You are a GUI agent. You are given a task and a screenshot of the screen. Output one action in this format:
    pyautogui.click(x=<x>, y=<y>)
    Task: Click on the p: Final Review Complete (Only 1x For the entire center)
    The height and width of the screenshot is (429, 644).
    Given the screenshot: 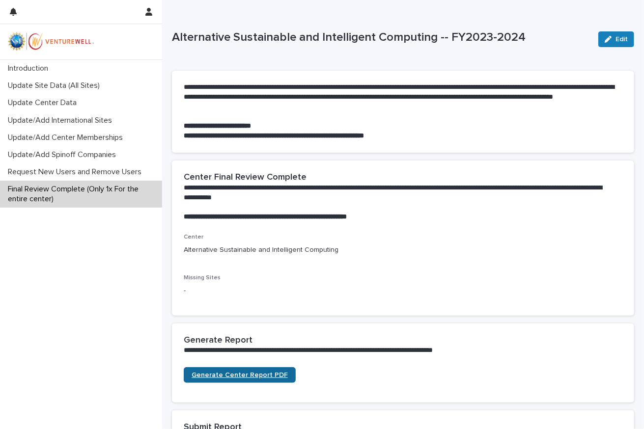 What is the action you would take?
    pyautogui.click(x=83, y=194)
    